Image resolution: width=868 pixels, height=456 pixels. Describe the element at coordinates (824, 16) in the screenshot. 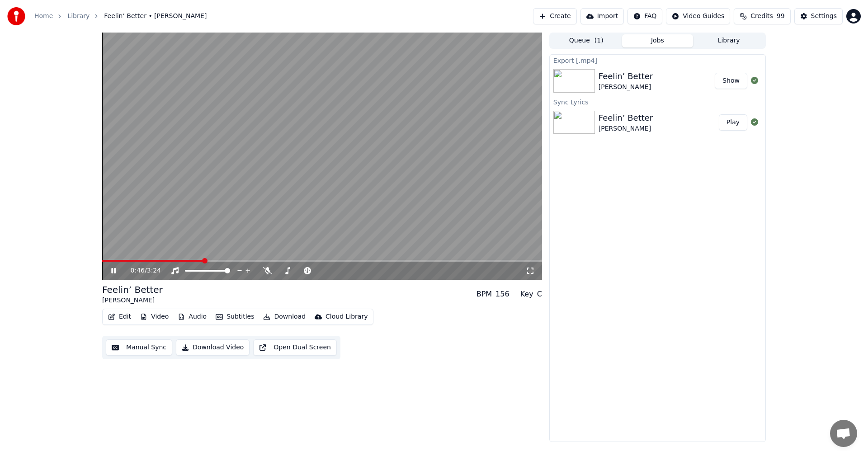

I see `div: Settings` at that location.